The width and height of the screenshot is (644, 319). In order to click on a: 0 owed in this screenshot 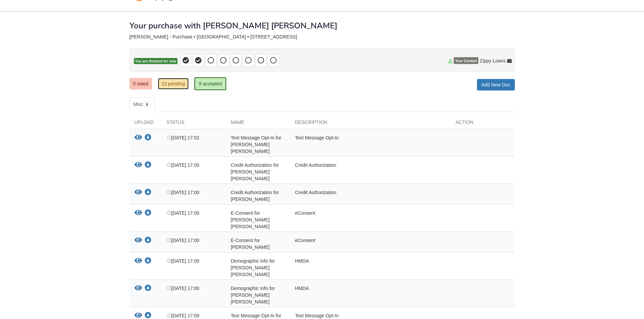, I will do `click(141, 84)`.